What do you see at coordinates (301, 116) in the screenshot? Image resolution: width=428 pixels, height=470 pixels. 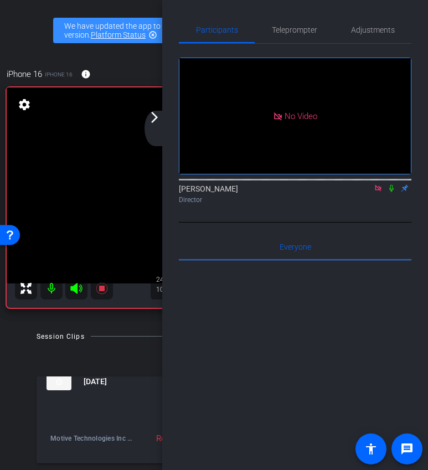 I see `span: No Video` at bounding box center [301, 116].